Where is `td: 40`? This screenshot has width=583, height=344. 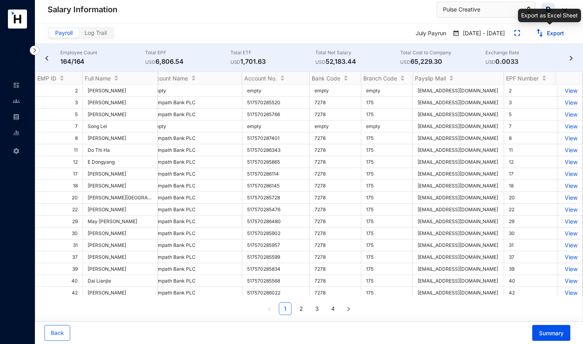
td: 40 is located at coordinates (59, 281).